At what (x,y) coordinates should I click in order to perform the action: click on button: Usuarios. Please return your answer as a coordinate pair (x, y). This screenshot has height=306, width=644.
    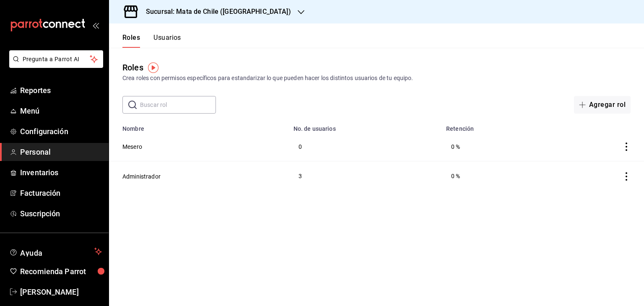
    Looking at the image, I should click on (168, 41).